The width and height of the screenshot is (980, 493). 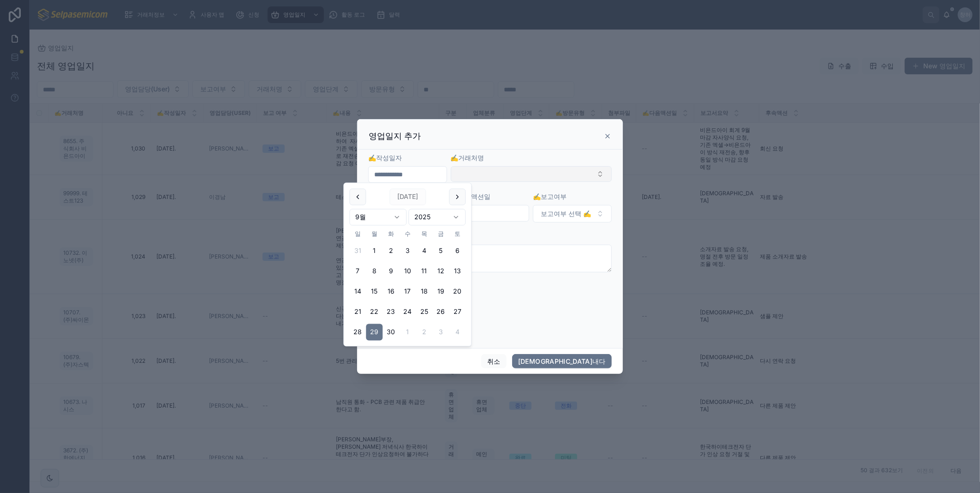 I want to click on th: 화요일, so click(x=391, y=234).